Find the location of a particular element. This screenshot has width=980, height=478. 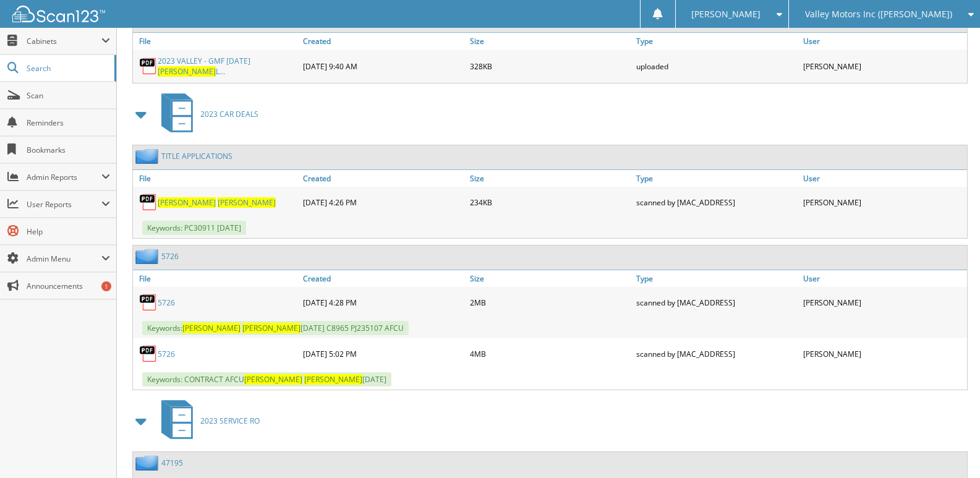

span: Help is located at coordinates (68, 232).